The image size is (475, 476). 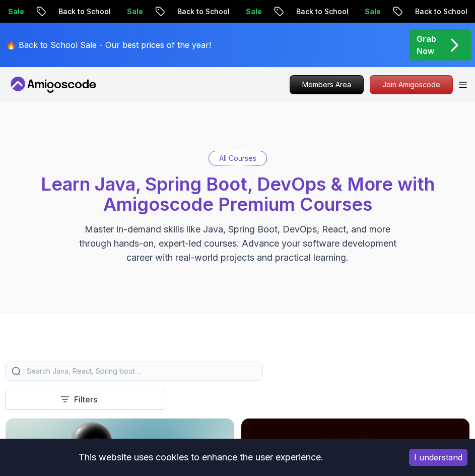 I want to click on input: Search Java, React, Spring boot ..., so click(x=140, y=371).